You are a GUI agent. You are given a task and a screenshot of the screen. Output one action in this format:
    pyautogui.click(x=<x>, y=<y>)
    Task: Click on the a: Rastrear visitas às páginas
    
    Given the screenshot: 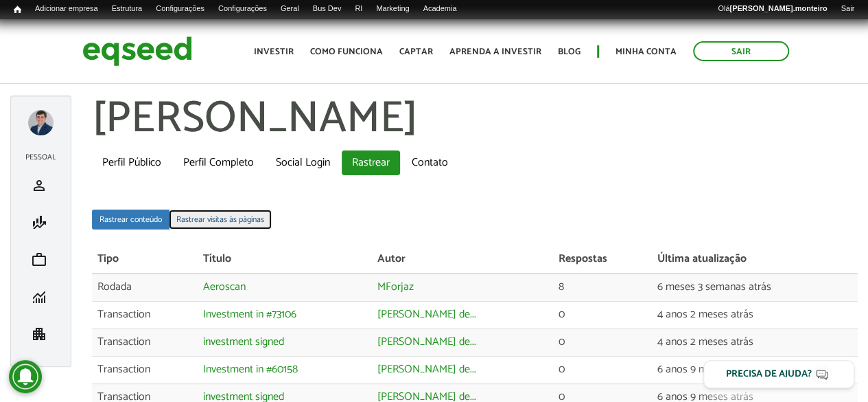 What is the action you would take?
    pyautogui.click(x=220, y=219)
    